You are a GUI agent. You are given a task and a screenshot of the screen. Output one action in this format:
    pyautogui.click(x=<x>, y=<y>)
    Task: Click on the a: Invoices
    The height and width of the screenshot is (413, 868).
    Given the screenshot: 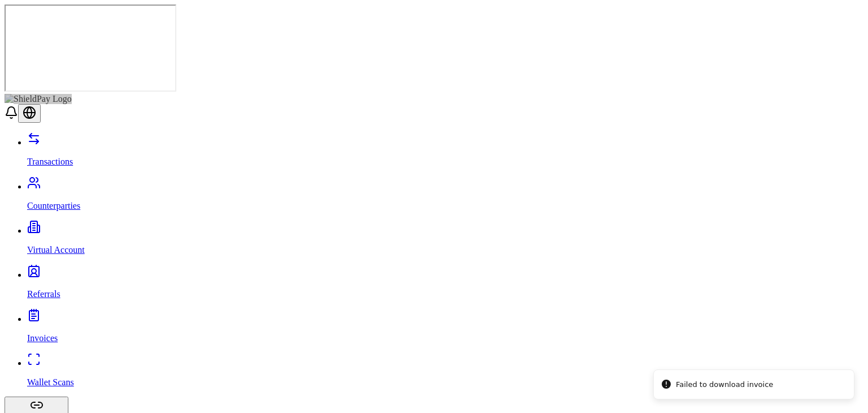 What is the action you would take?
    pyautogui.click(x=446, y=329)
    